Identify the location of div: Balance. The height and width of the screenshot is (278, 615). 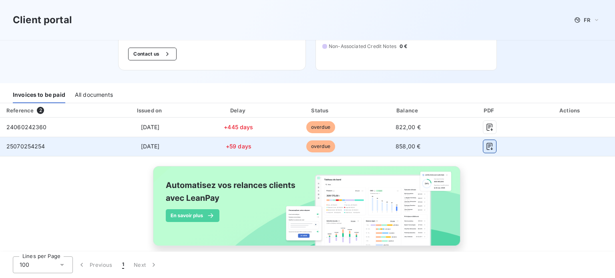
(408, 110).